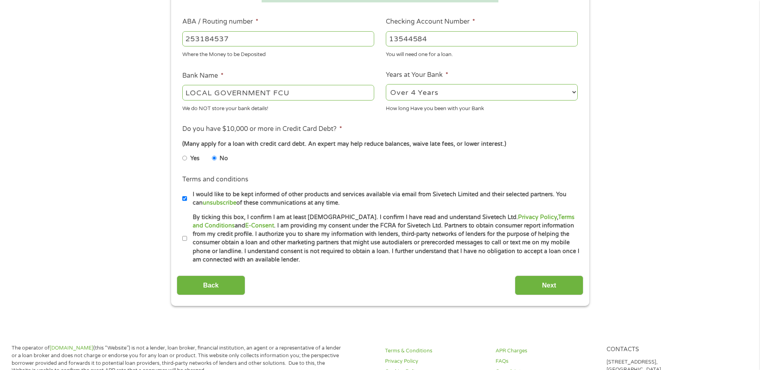 The image size is (760, 370). Describe the element at coordinates (262, 129) in the screenshot. I see `label: Do you have $10,000 or more in Credit Card Debt?` at that location.